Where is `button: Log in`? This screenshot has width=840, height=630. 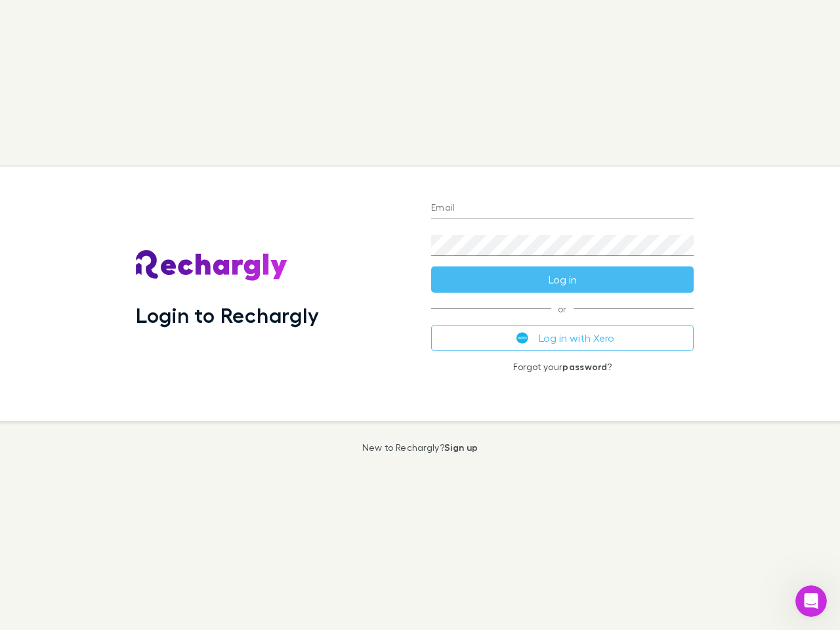 button: Log in is located at coordinates (562, 280).